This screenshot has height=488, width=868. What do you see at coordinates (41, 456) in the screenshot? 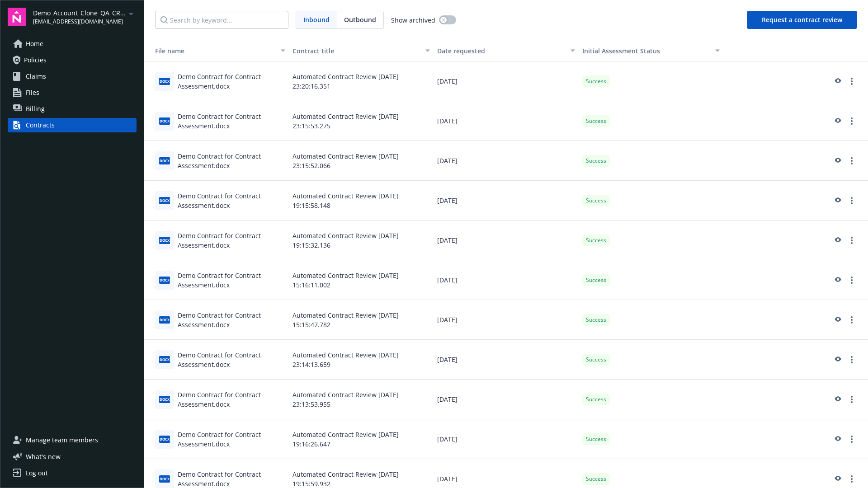
I see `button: What's new` at bounding box center [41, 456].